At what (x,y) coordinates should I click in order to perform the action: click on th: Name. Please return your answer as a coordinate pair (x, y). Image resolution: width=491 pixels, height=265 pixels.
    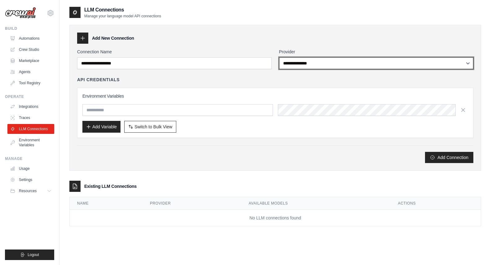
    Looking at the image, I should click on (106, 203).